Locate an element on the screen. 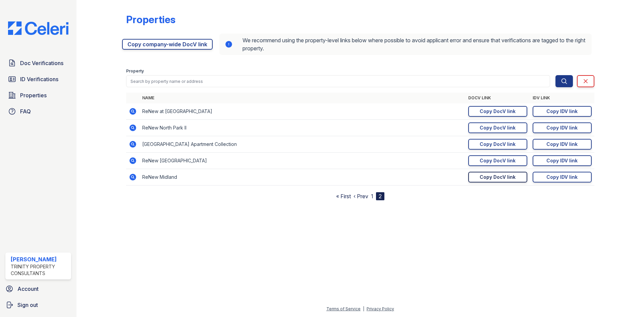 The image size is (644, 317). span: Properties is located at coordinates (33, 95).